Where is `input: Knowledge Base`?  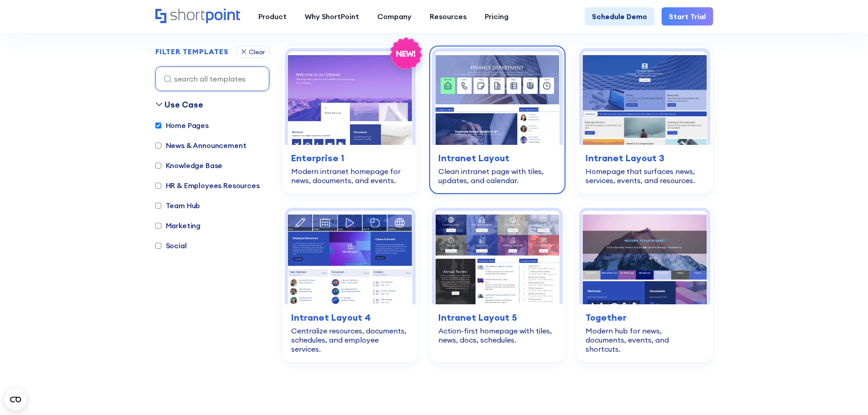
input: Knowledge Base is located at coordinates (158, 165).